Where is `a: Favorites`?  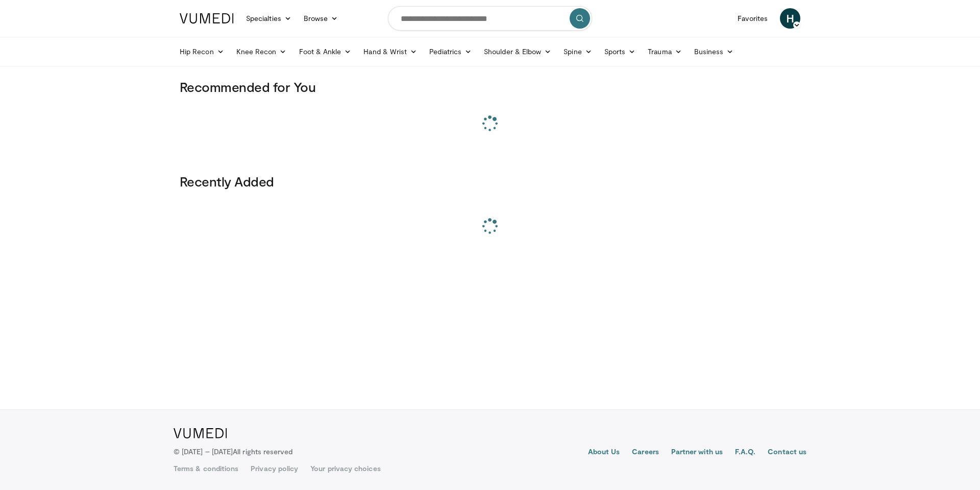 a: Favorites is located at coordinates (753, 18).